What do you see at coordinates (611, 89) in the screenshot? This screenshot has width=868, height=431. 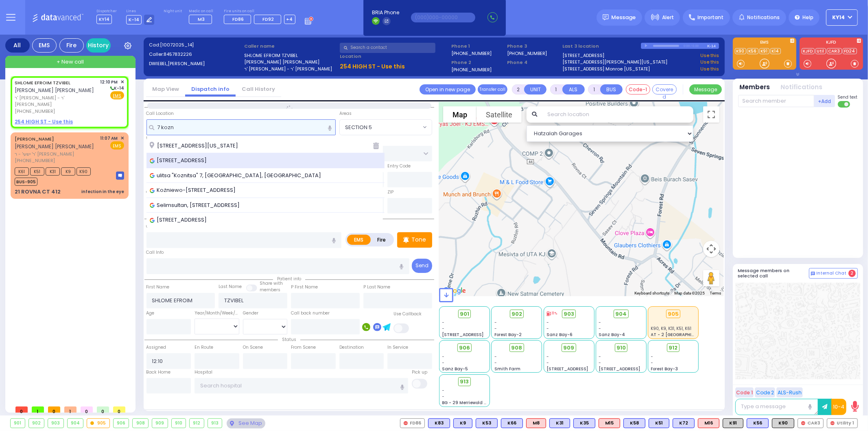 I see `button: BUS` at bounding box center [611, 89].